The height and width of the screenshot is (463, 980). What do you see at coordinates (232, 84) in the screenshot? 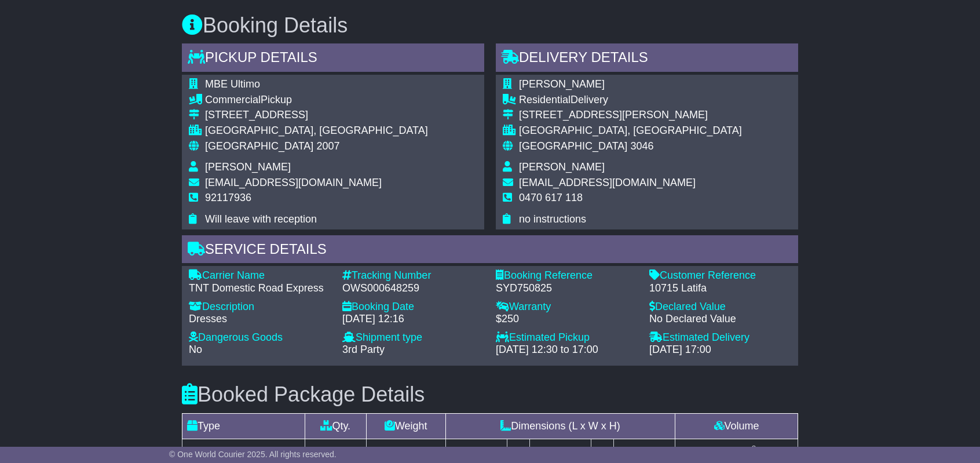
I see `span: MBE Ultimo` at bounding box center [232, 84].